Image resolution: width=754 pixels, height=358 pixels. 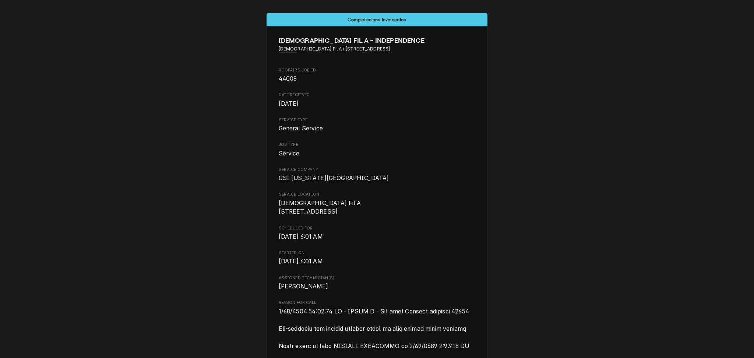 What do you see at coordinates (289, 153) in the screenshot?
I see `span: Service` at bounding box center [289, 153].